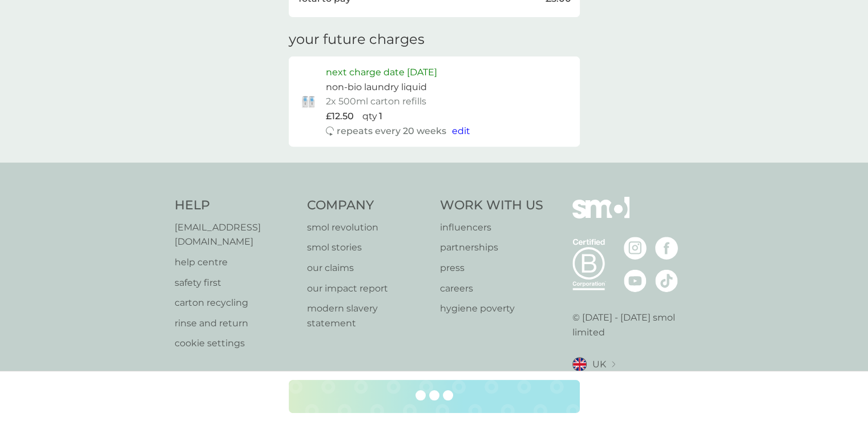  What do you see at coordinates (340, 116) in the screenshot?
I see `p: £12.50` at bounding box center [340, 116].